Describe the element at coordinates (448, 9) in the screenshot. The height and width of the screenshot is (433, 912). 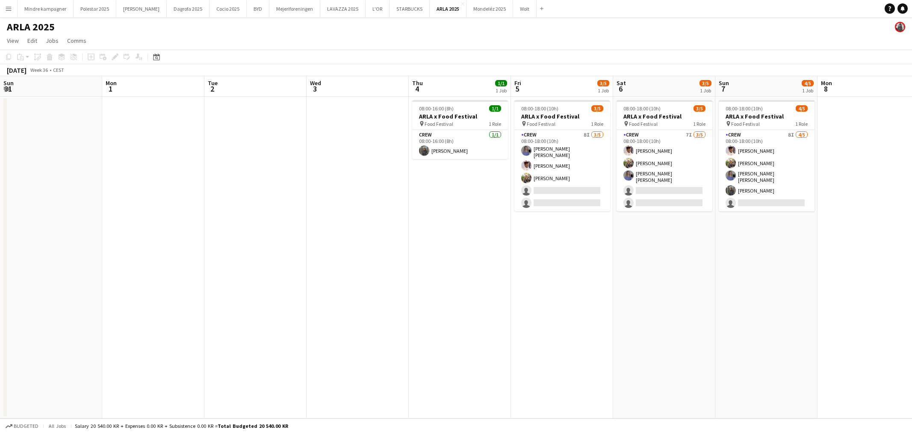
I see `button: ARLA 2025` at that location.